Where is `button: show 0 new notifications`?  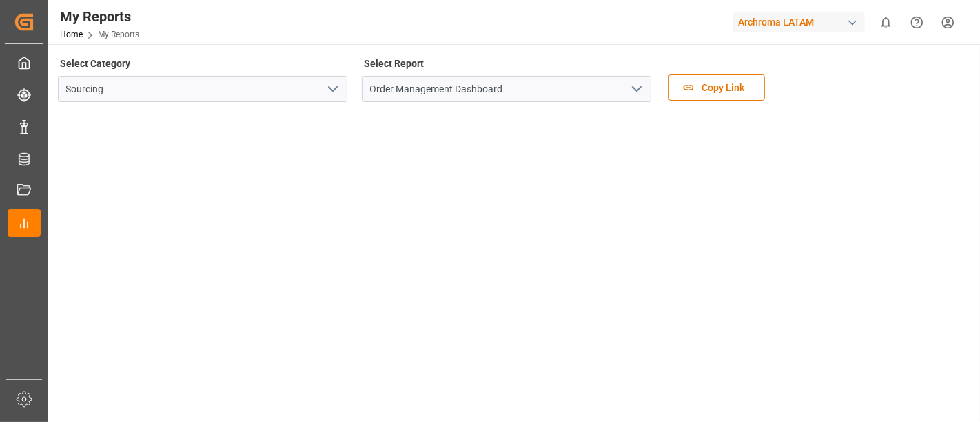 button: show 0 new notifications is located at coordinates (886, 22).